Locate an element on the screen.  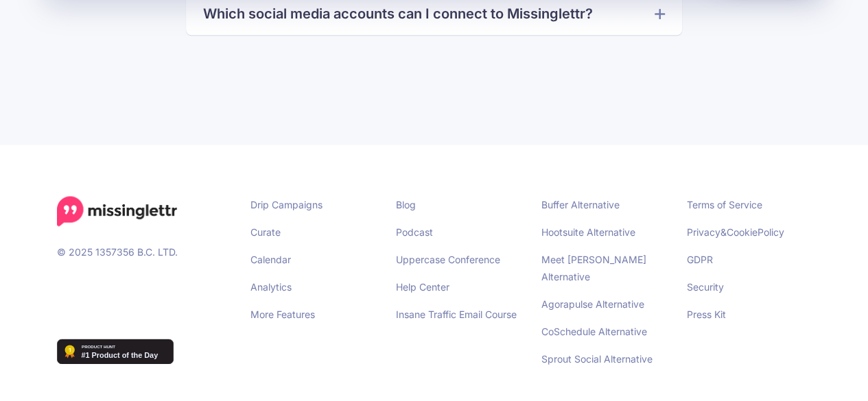
a: Help Center is located at coordinates (423, 287).